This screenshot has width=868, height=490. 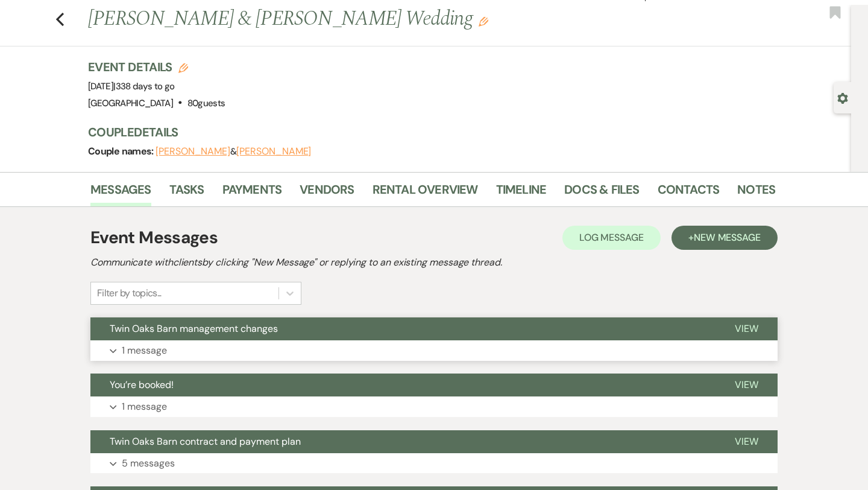 What do you see at coordinates (402, 442) in the screenshot?
I see `button: Twin Oaks Barn contract and payment plan` at bounding box center [402, 442].